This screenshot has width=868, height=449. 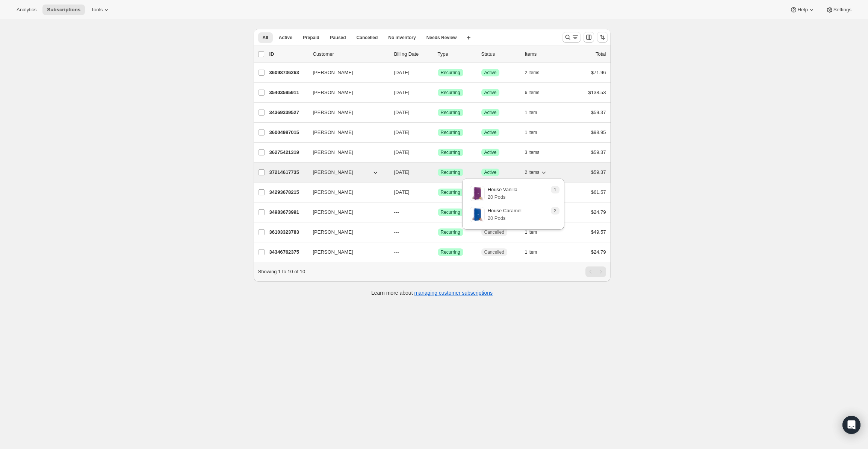 What do you see at coordinates (266, 38) in the screenshot?
I see `span: All` at bounding box center [266, 38].